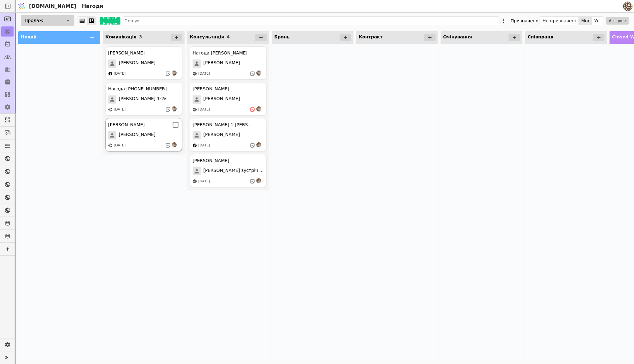 The image size is (634, 364). I want to click on span: Консультація, so click(207, 37).